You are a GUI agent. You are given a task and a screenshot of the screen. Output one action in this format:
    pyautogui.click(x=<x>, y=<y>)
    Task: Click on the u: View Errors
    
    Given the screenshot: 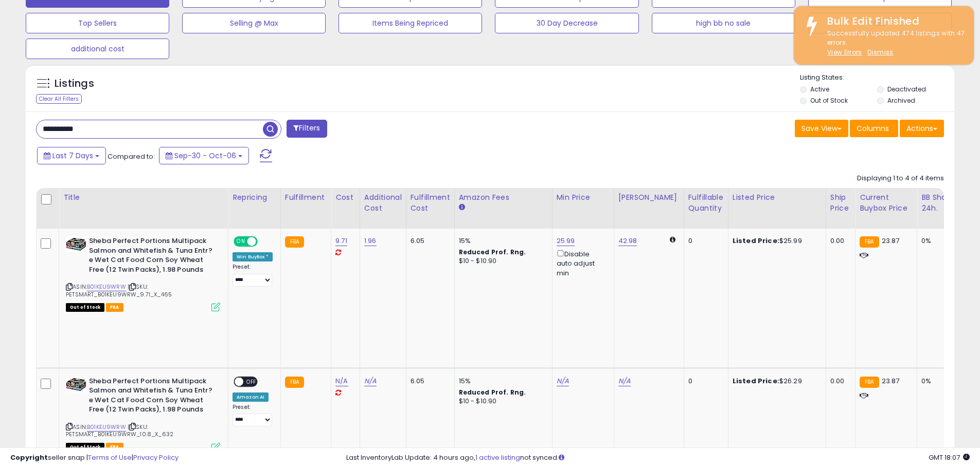 What is the action you would take?
    pyautogui.click(x=844, y=52)
    